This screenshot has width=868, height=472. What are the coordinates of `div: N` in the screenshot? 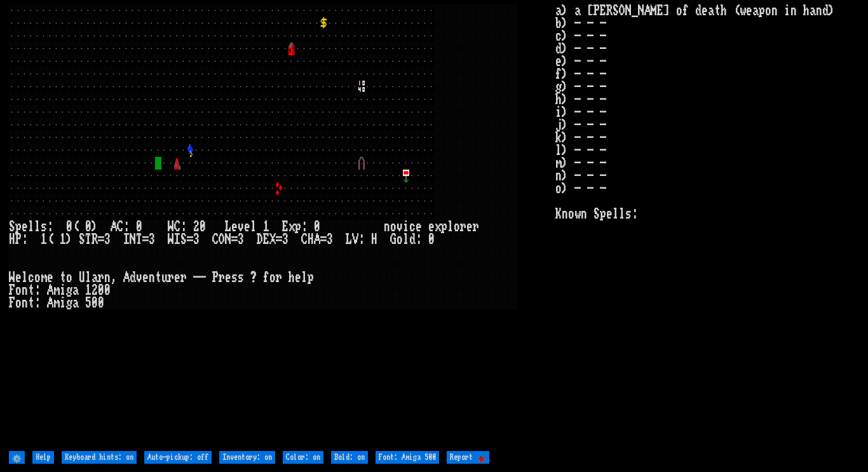 It's located at (133, 239).